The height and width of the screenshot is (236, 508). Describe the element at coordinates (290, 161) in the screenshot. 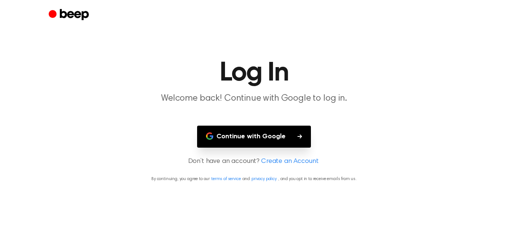

I see `a: Create an Account` at that location.